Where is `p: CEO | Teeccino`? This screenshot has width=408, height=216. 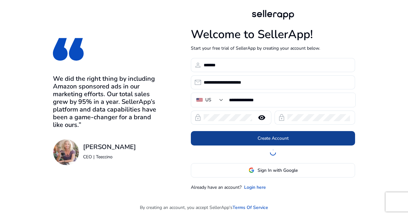
p: CEO | Teeccino is located at coordinates (109, 157).